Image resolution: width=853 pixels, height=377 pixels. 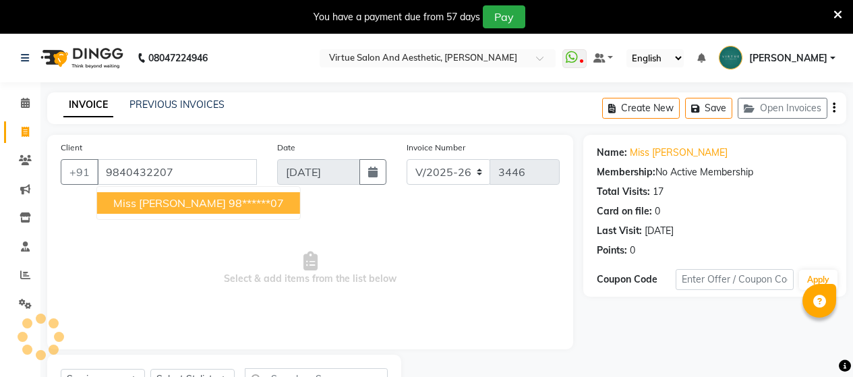 I want to click on input: Enter Offer / Coupon Code, so click(x=734, y=279).